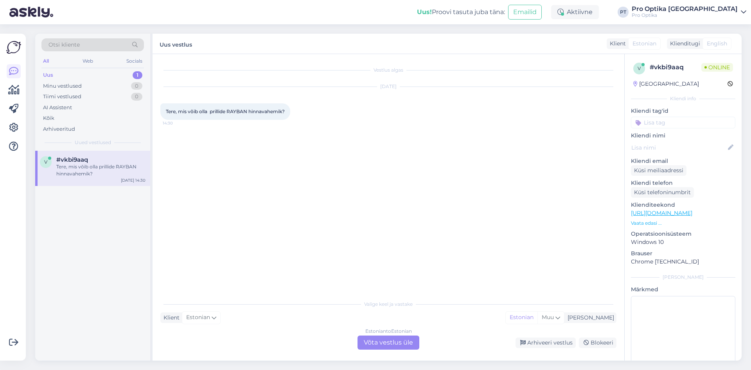 The image size is (751, 370). Describe the element at coordinates (623, 12) in the screenshot. I see `div: PT` at that location.